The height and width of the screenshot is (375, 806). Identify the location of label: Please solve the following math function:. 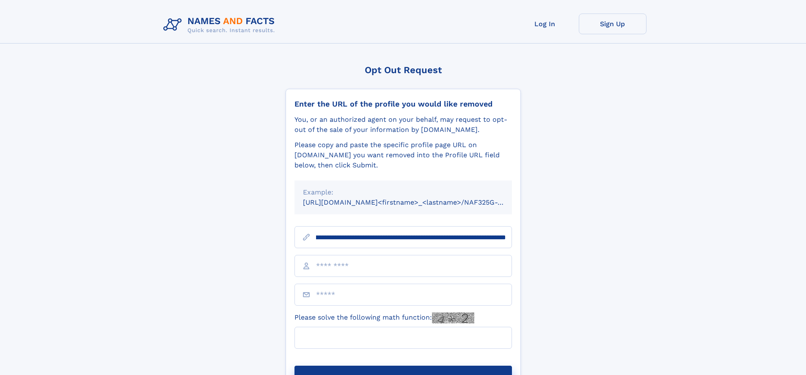
(384, 318).